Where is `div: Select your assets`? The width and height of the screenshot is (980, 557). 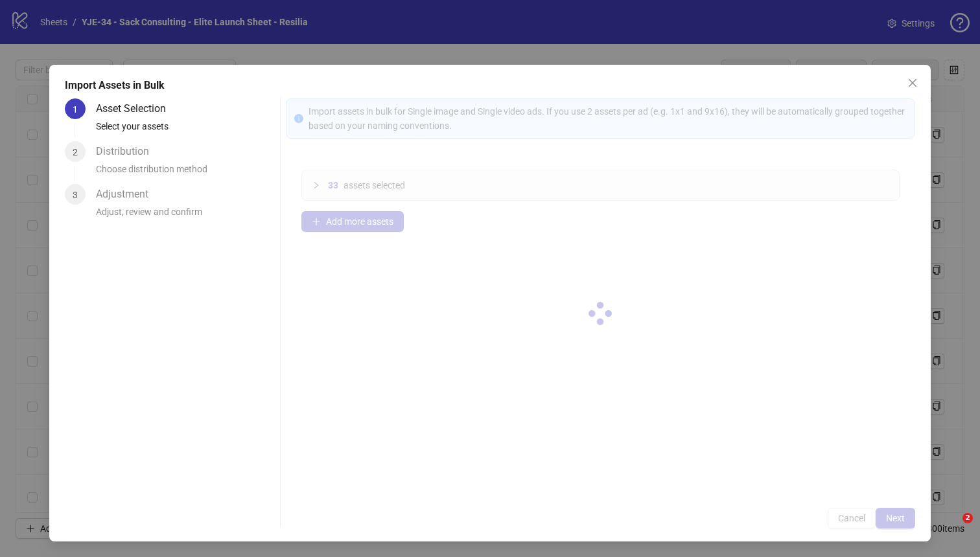 div: Select your assets is located at coordinates (185, 131).